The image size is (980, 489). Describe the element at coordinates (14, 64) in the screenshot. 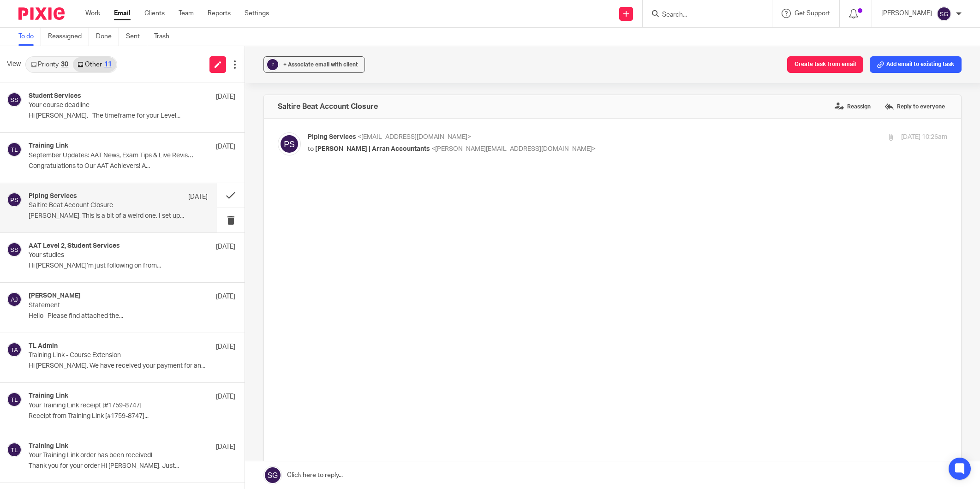

I see `span: View` at that location.